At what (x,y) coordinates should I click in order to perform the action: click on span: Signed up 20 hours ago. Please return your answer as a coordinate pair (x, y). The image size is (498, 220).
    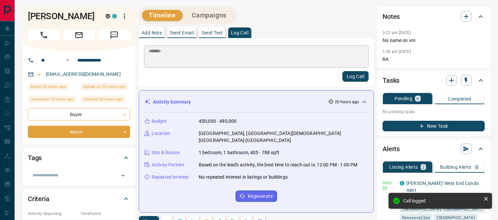
    Looking at the image, I should click on (104, 87).